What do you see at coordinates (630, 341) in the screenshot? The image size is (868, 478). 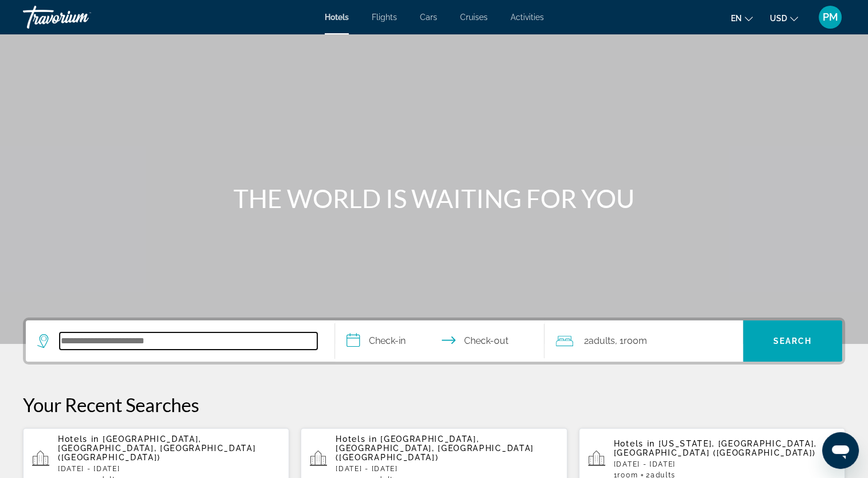 I see `span: , 1` at bounding box center [630, 341].